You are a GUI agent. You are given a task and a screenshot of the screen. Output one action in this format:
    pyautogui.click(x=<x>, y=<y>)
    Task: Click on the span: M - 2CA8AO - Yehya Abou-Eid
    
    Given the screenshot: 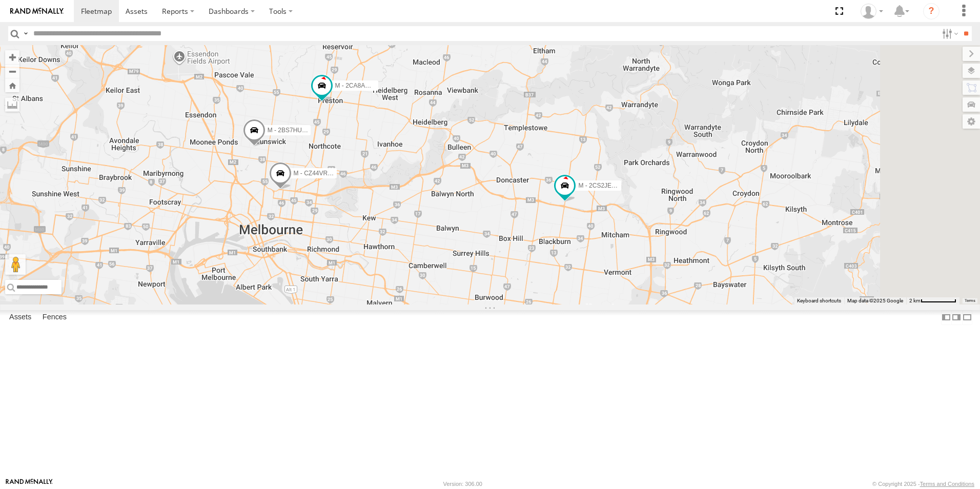 What is the action you would take?
    pyautogui.click(x=377, y=86)
    